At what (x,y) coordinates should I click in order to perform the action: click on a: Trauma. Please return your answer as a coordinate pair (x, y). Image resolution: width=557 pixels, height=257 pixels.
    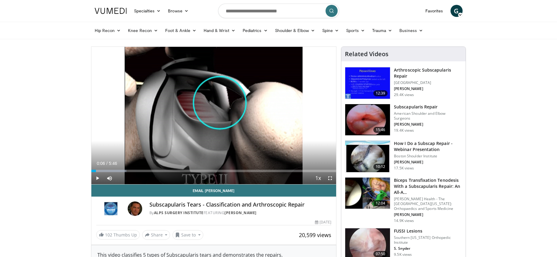
    Looking at the image, I should click on (382, 31).